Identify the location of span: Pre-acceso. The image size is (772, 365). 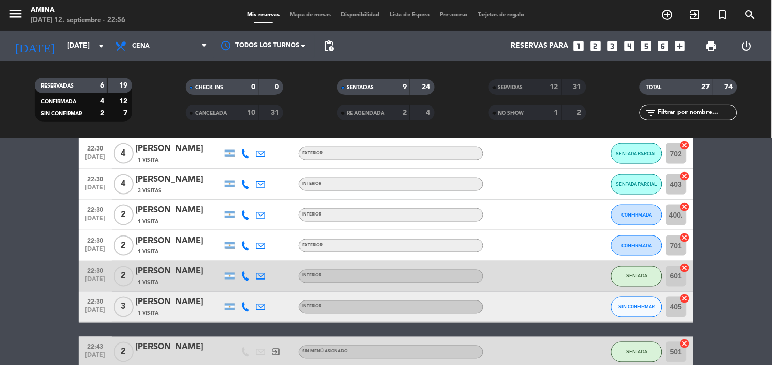
(454, 15).